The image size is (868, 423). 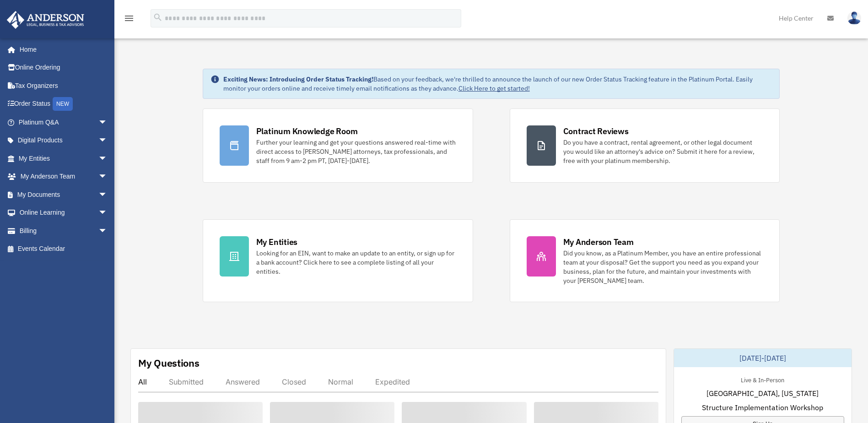 I want to click on i: menu, so click(x=129, y=18).